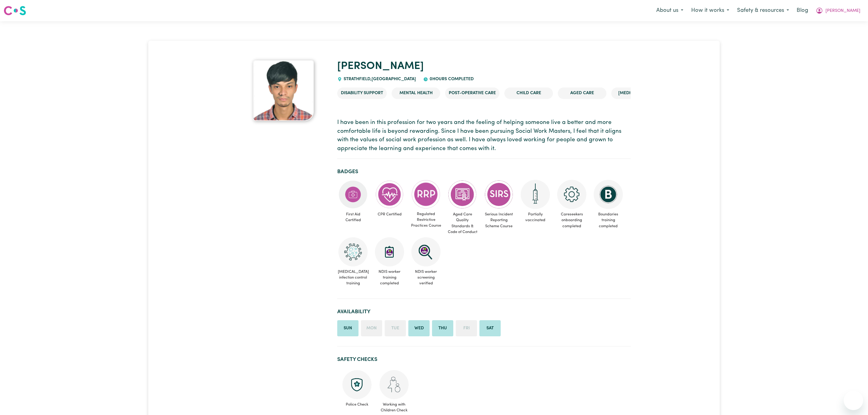 The width and height of the screenshot is (868, 415). Describe the element at coordinates (535, 217) in the screenshot. I see `span: Partially vaccinated` at that location.